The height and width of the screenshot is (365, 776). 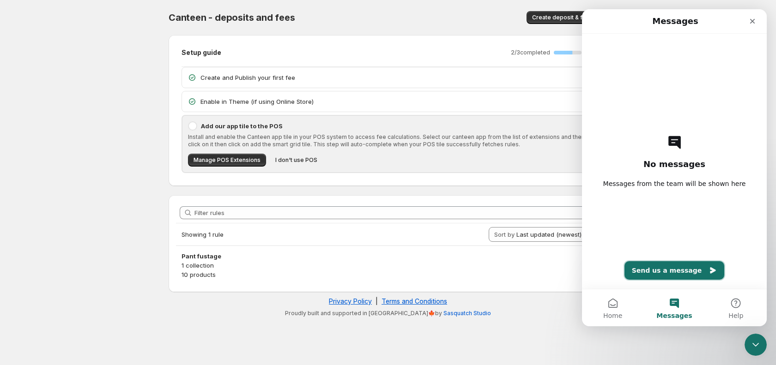 I want to click on span: Manage POS Extensions, so click(x=227, y=160).